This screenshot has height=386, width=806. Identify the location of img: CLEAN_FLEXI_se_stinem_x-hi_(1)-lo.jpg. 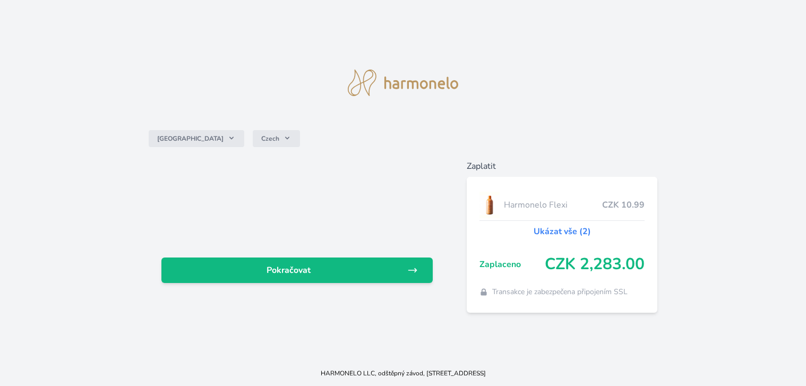
(490, 205).